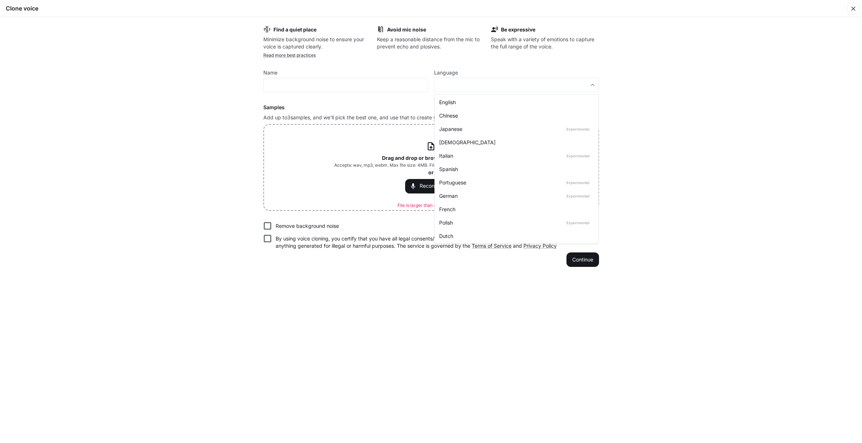 This screenshot has height=443, width=862. What do you see at coordinates (515, 169) in the screenshot?
I see `div: Spanish` at bounding box center [515, 169].